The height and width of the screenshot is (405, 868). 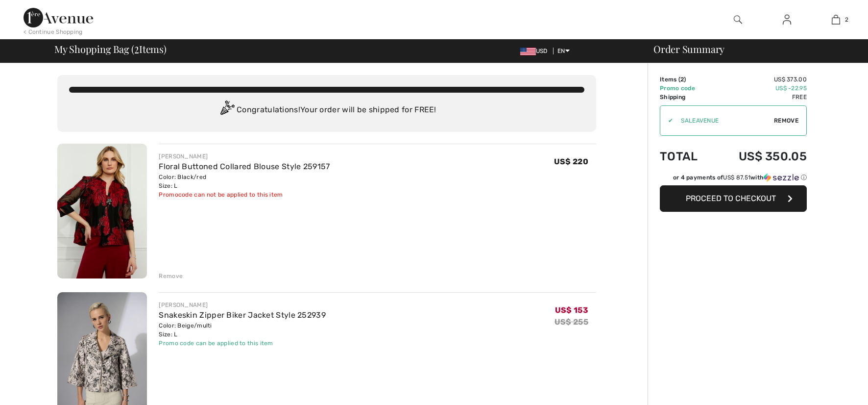 What do you see at coordinates (242, 330) in the screenshot?
I see `div: Color: Beige/multi Size: L` at bounding box center [242, 330].